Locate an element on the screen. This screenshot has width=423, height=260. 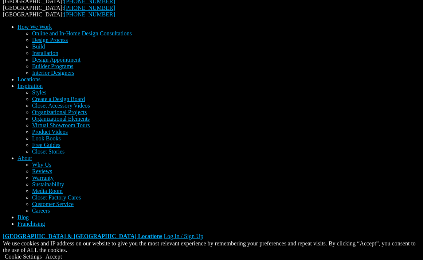
a: Log In / Sign Up is located at coordinates (183, 236).